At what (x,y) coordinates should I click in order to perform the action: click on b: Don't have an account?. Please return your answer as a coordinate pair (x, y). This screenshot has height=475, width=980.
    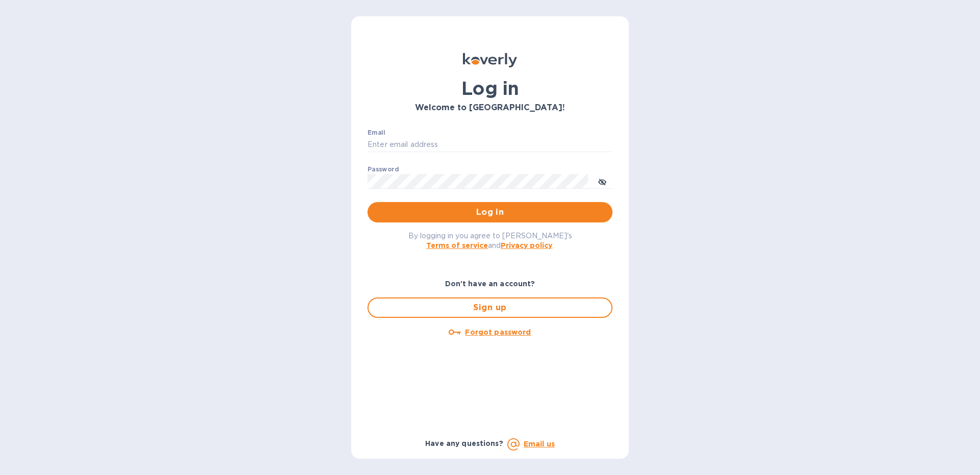
    Looking at the image, I should click on (490, 283).